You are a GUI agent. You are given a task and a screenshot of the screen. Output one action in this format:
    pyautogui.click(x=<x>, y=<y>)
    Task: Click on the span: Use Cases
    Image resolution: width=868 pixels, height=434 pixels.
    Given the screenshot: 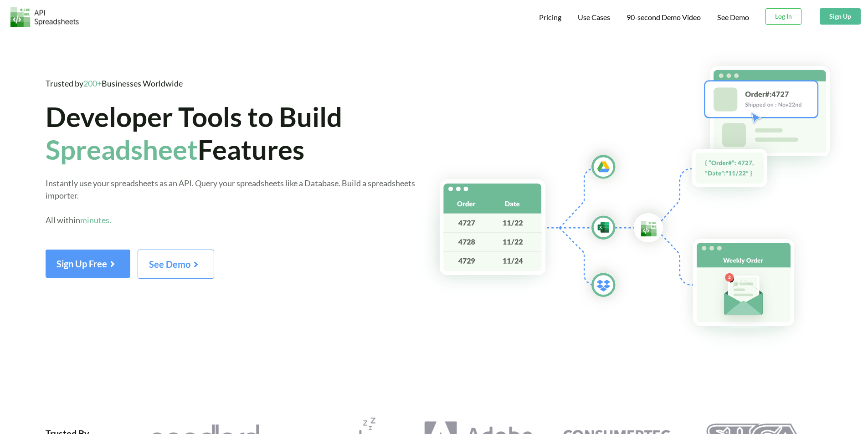 What is the action you would take?
    pyautogui.click(x=593, y=17)
    